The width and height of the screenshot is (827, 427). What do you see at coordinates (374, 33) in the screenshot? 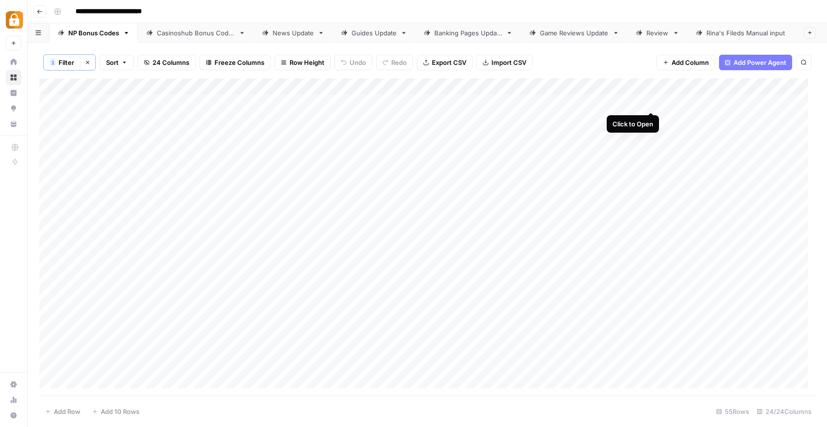
I see `div: Guides Update` at bounding box center [374, 33].